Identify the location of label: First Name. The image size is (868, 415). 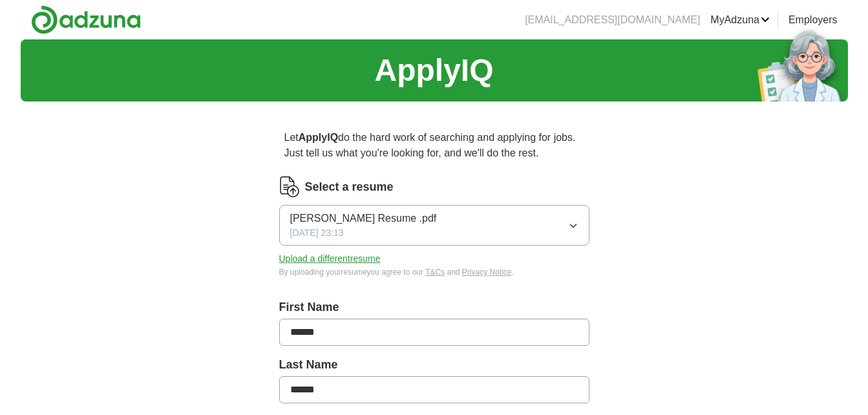
(434, 307).